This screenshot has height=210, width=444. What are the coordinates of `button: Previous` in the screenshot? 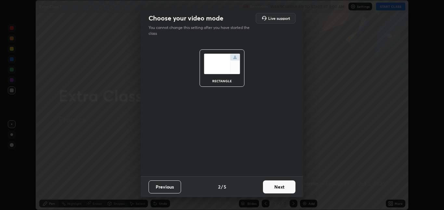 It's located at (165, 187).